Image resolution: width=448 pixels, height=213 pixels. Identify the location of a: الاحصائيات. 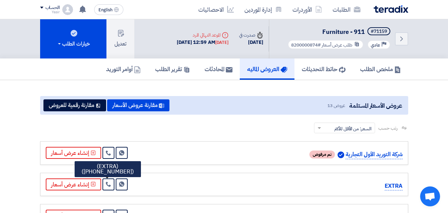
(216, 9).